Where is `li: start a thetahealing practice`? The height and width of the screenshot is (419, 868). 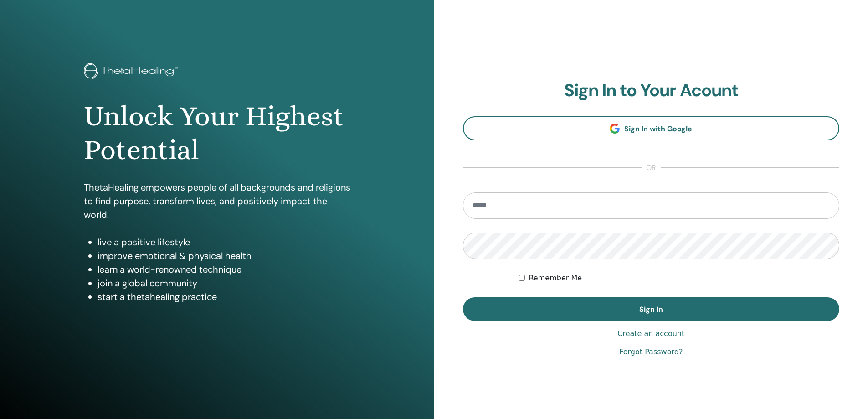
li: start a thetahealing practice is located at coordinates (223, 297).